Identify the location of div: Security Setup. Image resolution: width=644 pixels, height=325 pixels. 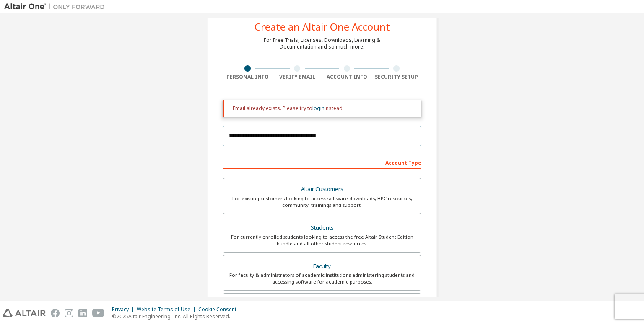
(397, 77).